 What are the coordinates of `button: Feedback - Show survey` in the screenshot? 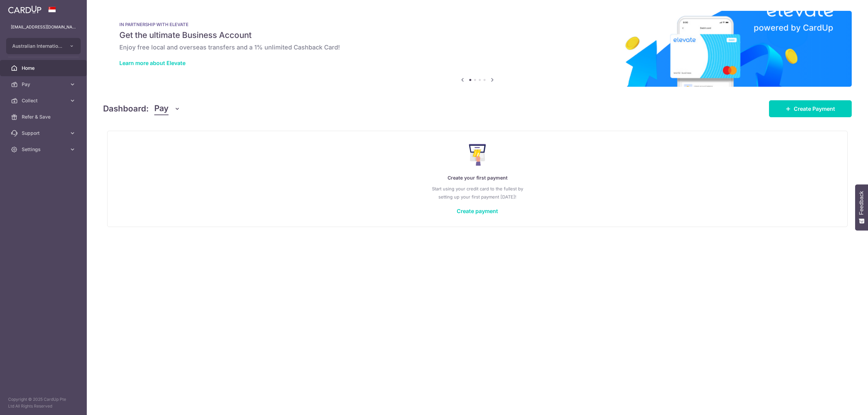 It's located at (861, 207).